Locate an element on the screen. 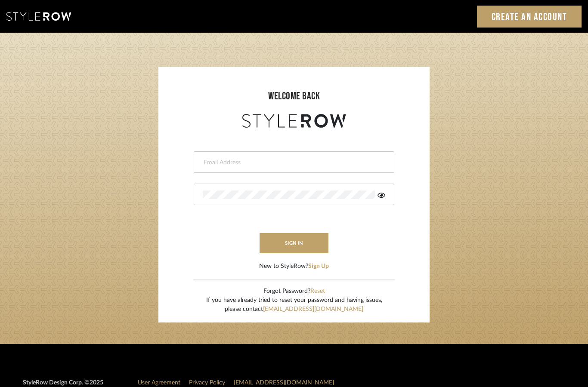  a: Create an Account is located at coordinates (530, 17).